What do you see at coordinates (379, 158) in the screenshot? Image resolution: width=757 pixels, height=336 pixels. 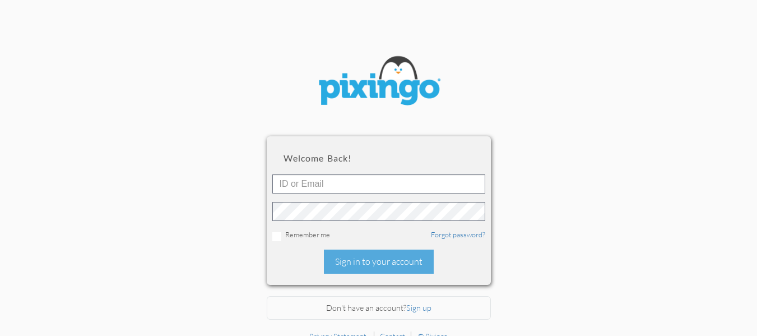 I see `h2: Welcome back!` at bounding box center [379, 158].